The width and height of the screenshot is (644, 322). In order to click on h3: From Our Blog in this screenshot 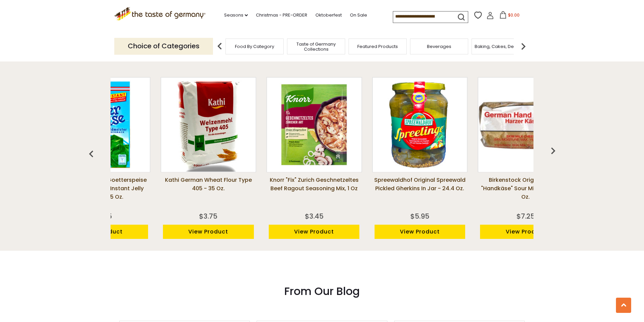, I will do `click(322, 291)`.